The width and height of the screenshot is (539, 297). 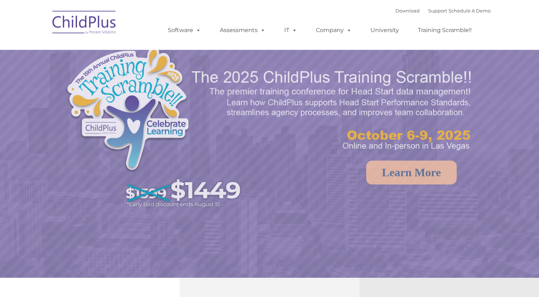 What do you see at coordinates (437, 11) in the screenshot?
I see `a: Support` at bounding box center [437, 11].